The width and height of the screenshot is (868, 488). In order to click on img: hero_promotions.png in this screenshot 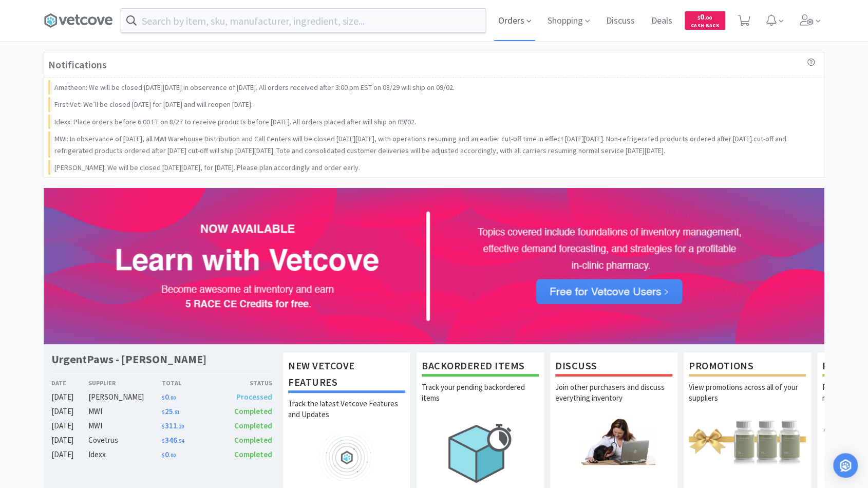, I will do `click(747, 441)`.